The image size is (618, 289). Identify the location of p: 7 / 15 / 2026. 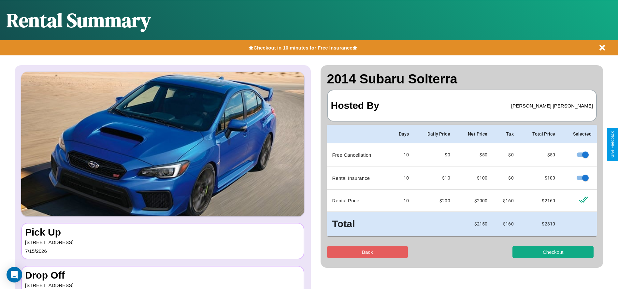
(163, 251).